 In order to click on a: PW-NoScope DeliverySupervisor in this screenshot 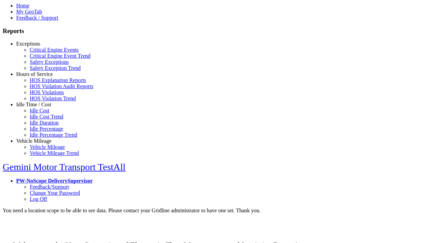, I will do `click(54, 180)`.